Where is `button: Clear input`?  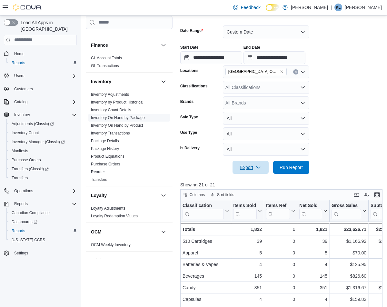
button: Clear input is located at coordinates (296, 72).